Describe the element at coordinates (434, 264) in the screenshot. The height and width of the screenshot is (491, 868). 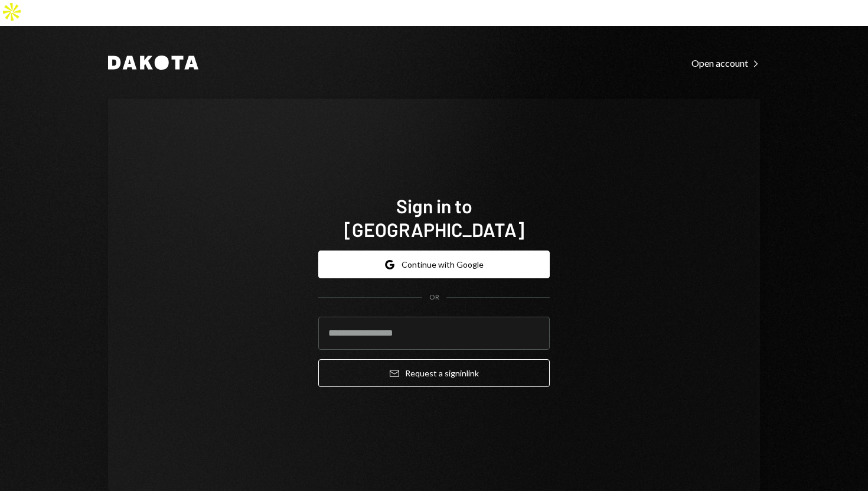
I see `button: Continue with Google` at that location.